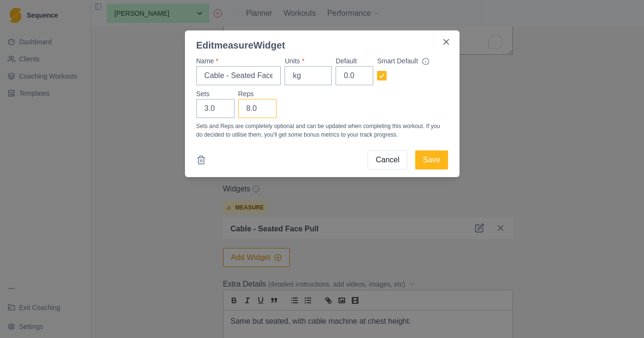 This screenshot has width=644, height=338. What do you see at coordinates (238, 76) in the screenshot?
I see `input: Bench press` at bounding box center [238, 76].